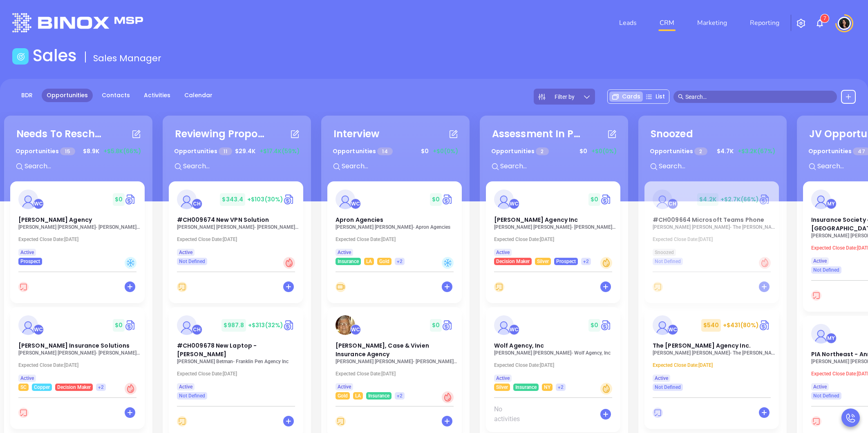 The width and height of the screenshot is (868, 433). Describe the element at coordinates (265, 199) in the screenshot. I see `span: +$103 (30%)` at that location.